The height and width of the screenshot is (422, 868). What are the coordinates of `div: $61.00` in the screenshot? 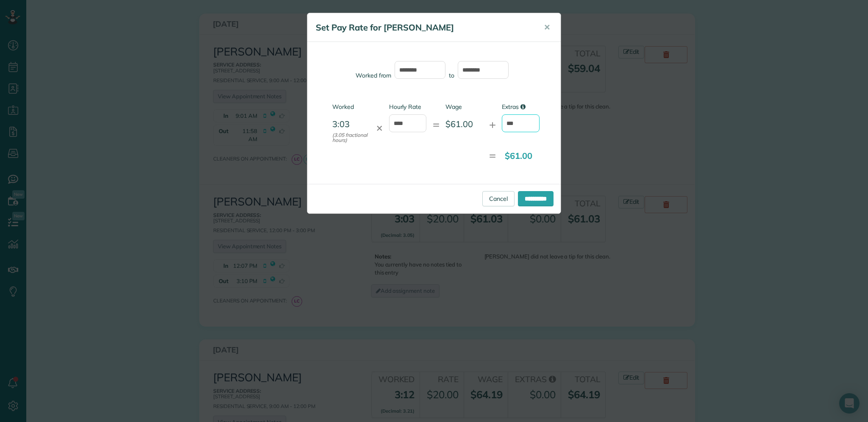 It's located at (464, 123).